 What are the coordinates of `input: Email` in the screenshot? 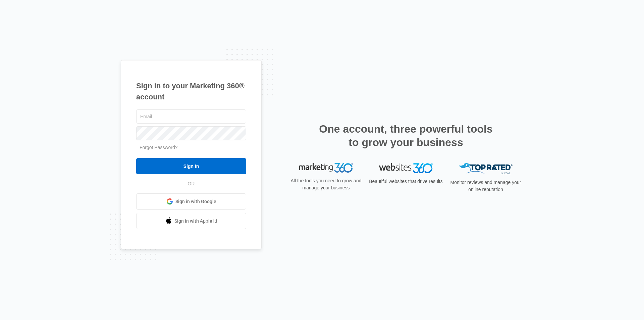 It's located at (191, 116).